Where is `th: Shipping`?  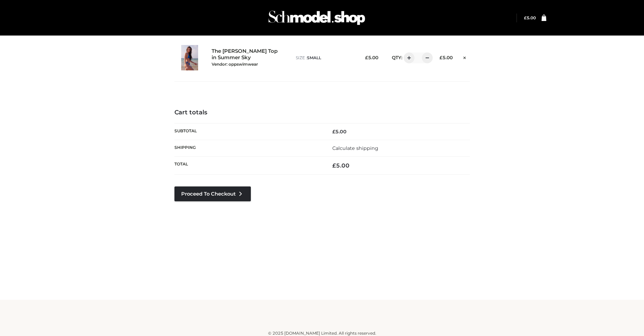
th: Shipping is located at coordinates (248, 148).